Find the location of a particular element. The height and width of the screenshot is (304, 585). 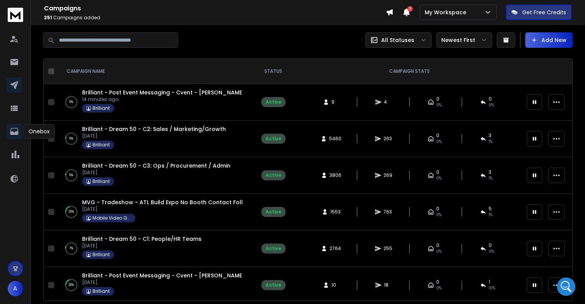

span: 255 is located at coordinates (387, 248).